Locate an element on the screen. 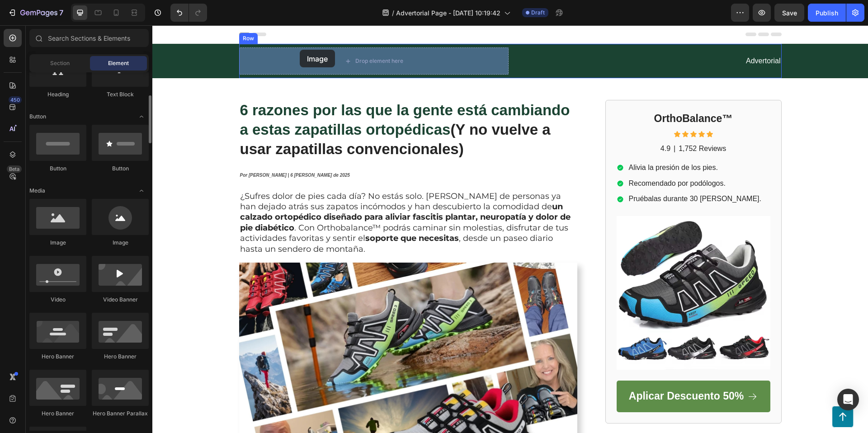 This screenshot has height=433, width=868. span: Element is located at coordinates (119, 63).